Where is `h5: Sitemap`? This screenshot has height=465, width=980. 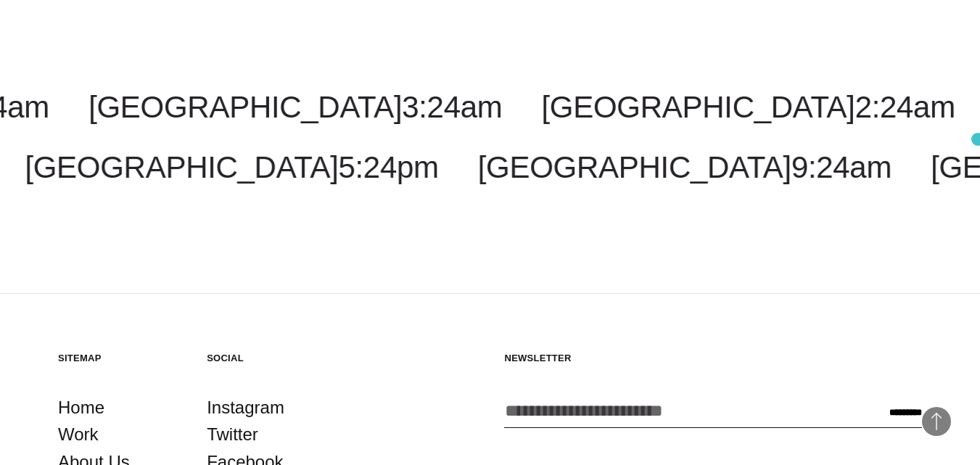 h5: Sitemap is located at coordinates (117, 358).